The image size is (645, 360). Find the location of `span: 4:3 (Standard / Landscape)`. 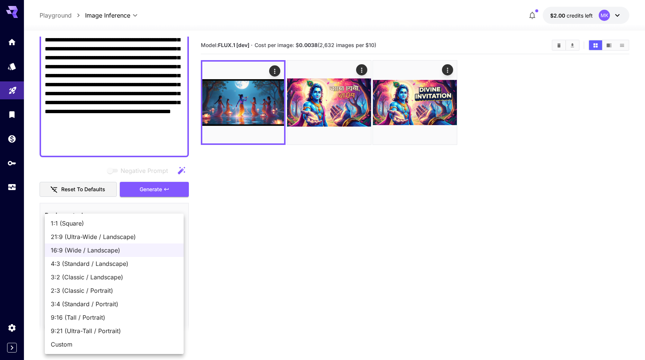

span: 4:3 (Standard / Landscape) is located at coordinates (114, 264).